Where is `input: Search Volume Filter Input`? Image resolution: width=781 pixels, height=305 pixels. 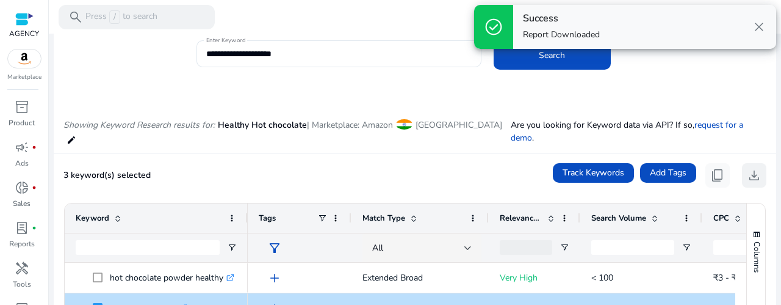 input: Search Volume Filter Input is located at coordinates (633, 247).